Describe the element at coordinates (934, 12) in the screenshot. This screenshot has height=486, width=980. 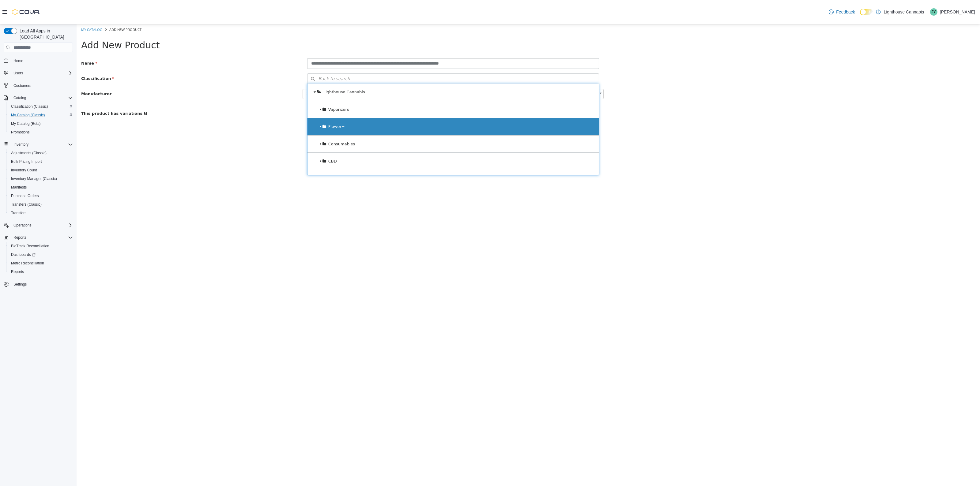
I see `div: Jessie Yao` at that location.